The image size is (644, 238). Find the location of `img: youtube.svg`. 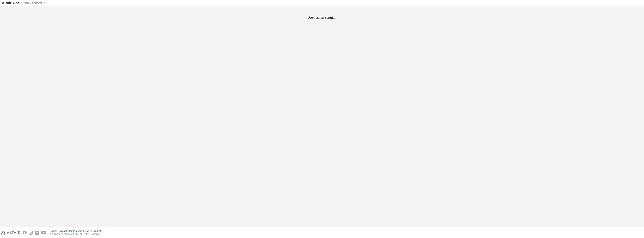

img: youtube.svg is located at coordinates (44, 233).